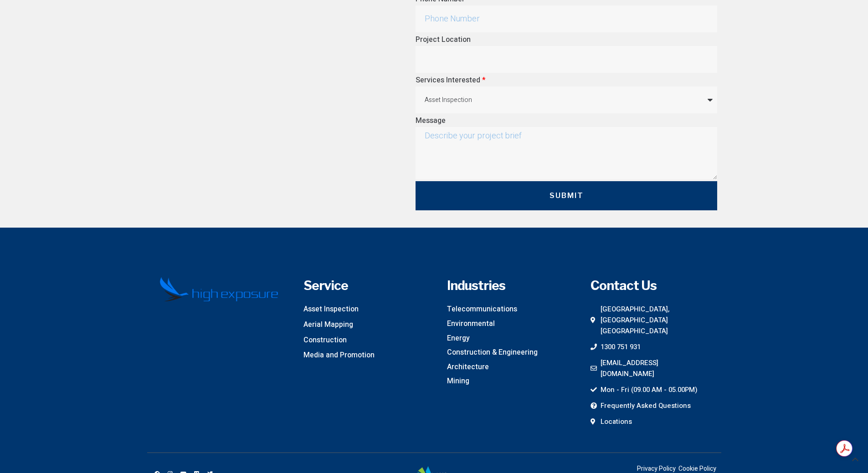 The width and height of the screenshot is (868, 473). I want to click on span: Locations, so click(615, 422).